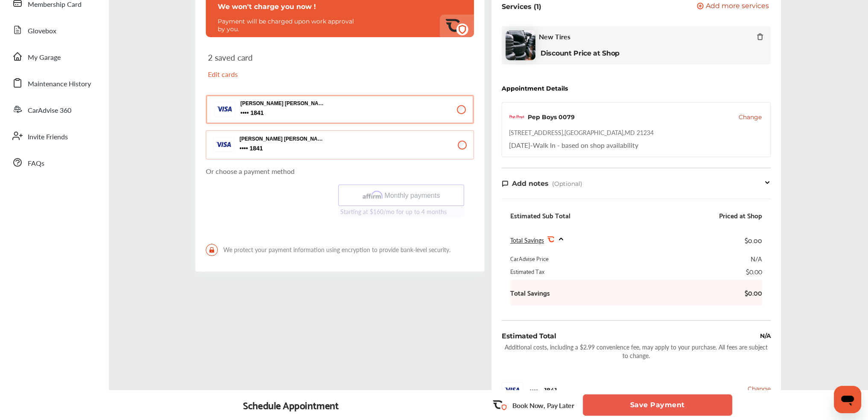 The width and height of the screenshot is (868, 420). I want to click on div: Additional costs, including a $2.99 convenience fee, may apply to your purchase. All fees are sub..., so click(636, 350).